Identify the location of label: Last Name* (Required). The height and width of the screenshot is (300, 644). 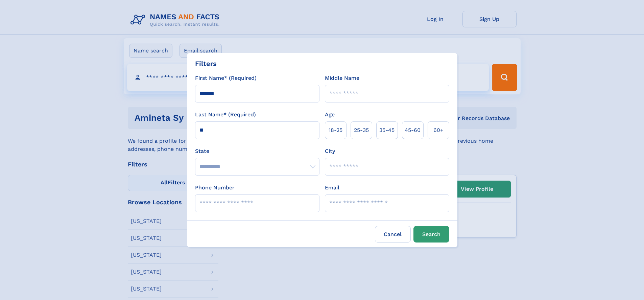
(225, 115).